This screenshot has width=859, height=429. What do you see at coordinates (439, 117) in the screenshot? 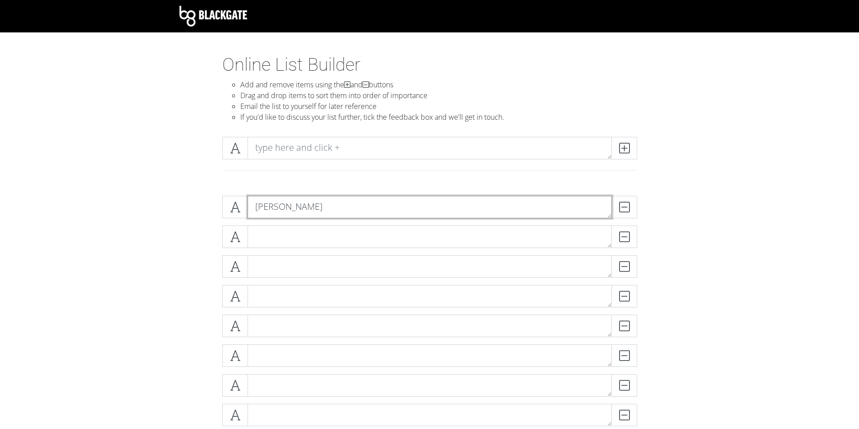
I see `li: If you'd like to discuss your list further, tick the feedback box and we'll get in touch.` at bounding box center [439, 117].